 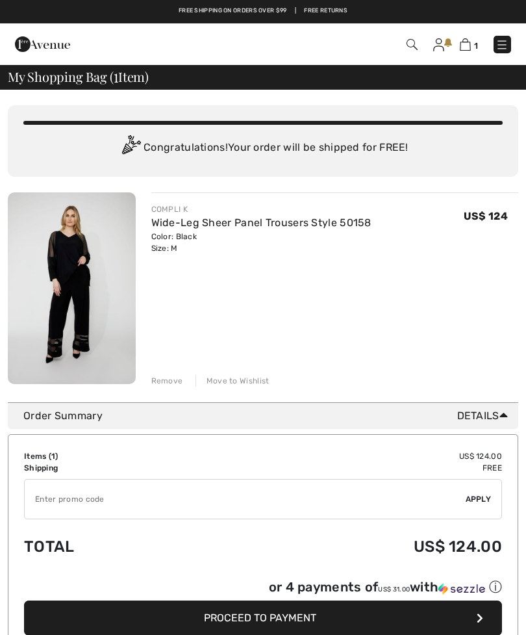 I want to click on img: Wide-Leg Sheer Panel Trousers Style 50158, so click(x=71, y=288).